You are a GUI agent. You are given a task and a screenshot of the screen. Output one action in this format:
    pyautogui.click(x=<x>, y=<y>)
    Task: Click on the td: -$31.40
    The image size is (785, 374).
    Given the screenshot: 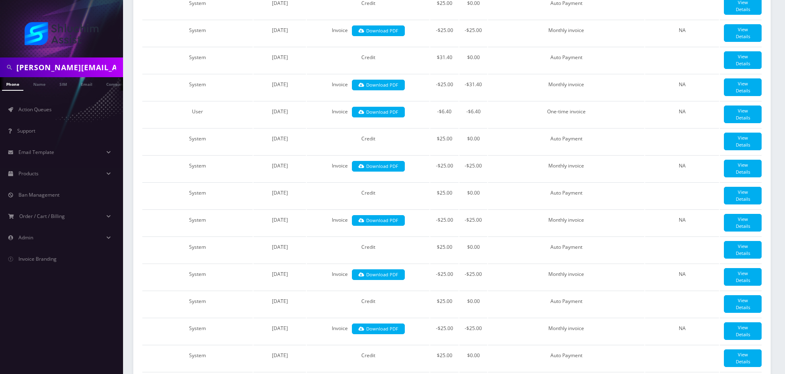 What is the action you would take?
    pyautogui.click(x=474, y=87)
    